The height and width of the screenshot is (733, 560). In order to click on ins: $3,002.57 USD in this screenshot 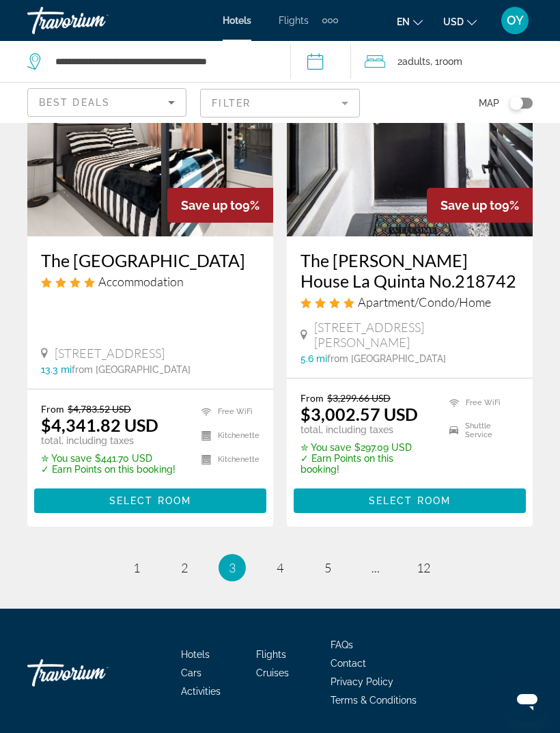, I will do `click(359, 414)`.